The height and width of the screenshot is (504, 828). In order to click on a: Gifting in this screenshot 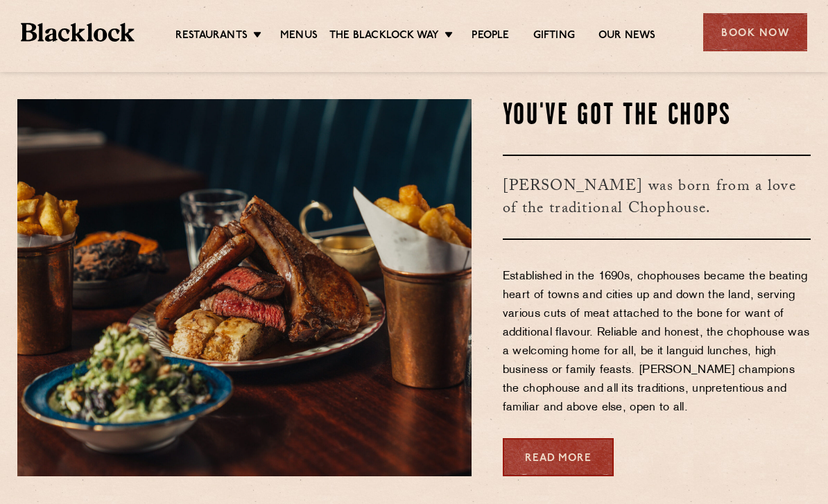, I will do `click(554, 36)`.